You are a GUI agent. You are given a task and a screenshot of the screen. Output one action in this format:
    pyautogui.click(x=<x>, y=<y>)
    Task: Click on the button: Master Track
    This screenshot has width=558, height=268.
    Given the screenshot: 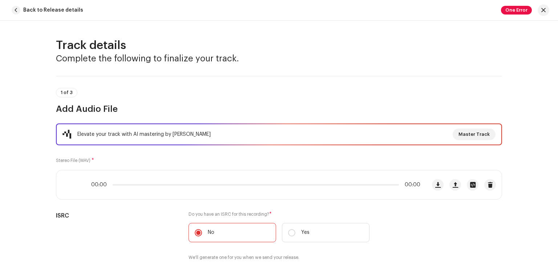 What is the action you would take?
    pyautogui.click(x=474, y=134)
    